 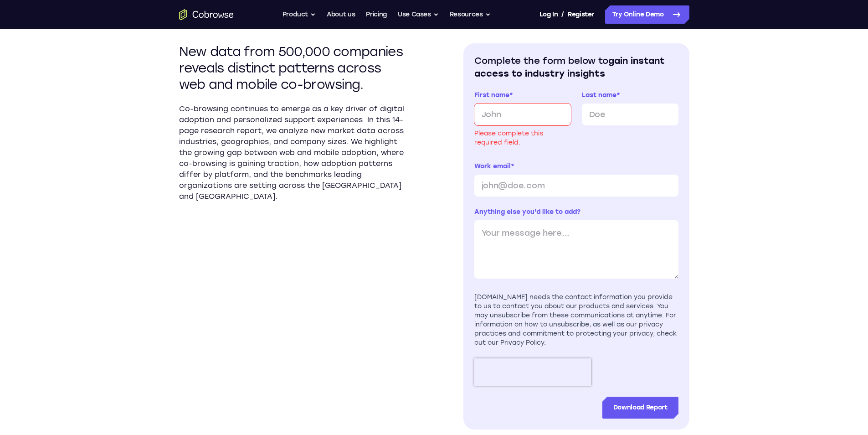 I want to click on span: Work email, so click(x=493, y=166).